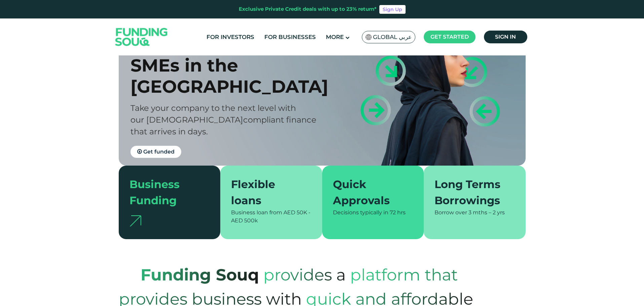  Describe the element at coordinates (141, 37) in the screenshot. I see `img: Logo` at that location.